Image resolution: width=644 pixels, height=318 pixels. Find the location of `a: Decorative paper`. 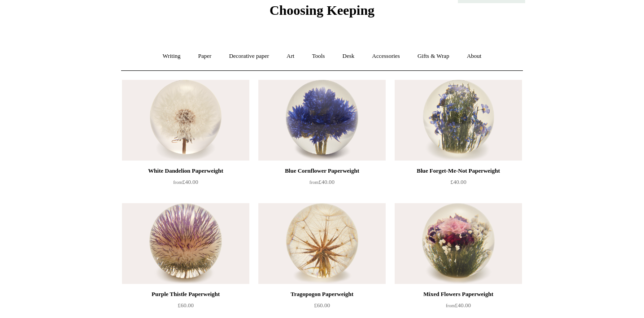

a: Decorative paper is located at coordinates (249, 56).